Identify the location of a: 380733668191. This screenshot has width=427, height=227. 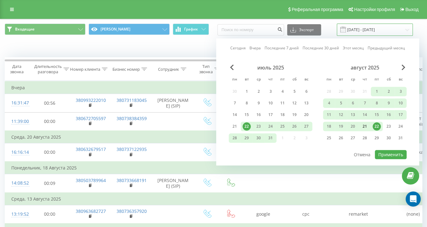
(132, 180).